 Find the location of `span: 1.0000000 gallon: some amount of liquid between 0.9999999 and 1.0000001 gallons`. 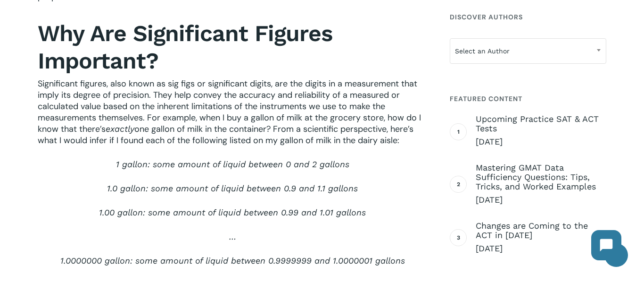

span: 1.0000000 gallon: some amount of liquid between 0.9999999 and 1.0000001 gallons is located at coordinates (232, 260).